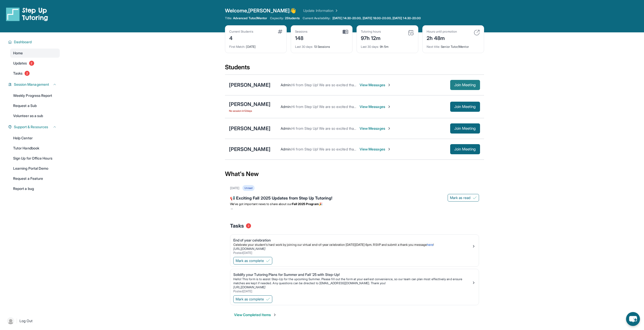 This screenshot has height=330, width=644. What do you see at coordinates (253, 299) in the screenshot?
I see `button: Mark as complete` at bounding box center [253, 299].